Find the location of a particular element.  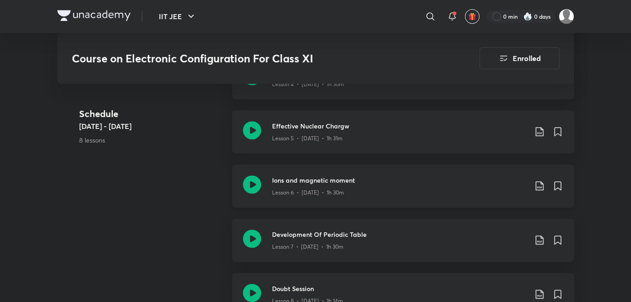

h3: Doubt Session is located at coordinates (399, 288).